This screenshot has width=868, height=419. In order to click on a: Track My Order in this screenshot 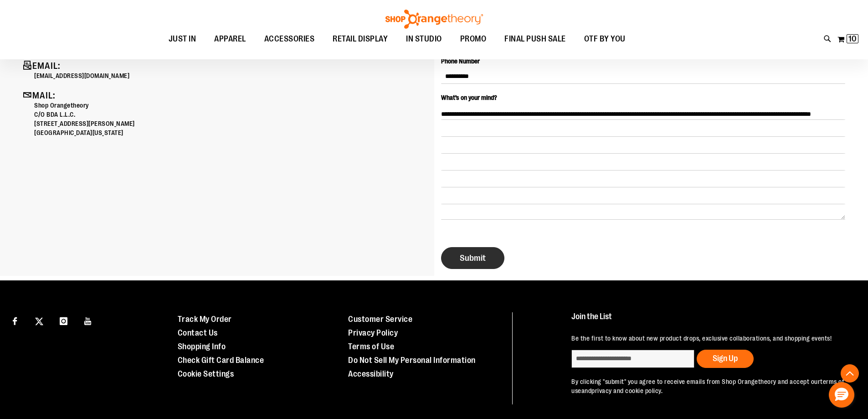, I will do `click(205, 319)`.